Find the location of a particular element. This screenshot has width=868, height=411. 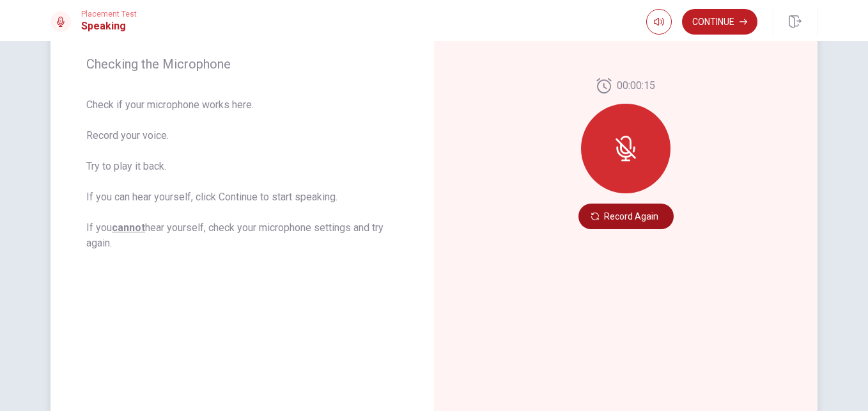

span: Check if your microphone works here. Record your voice. Try to play it back. If you can hear your... is located at coordinates (242, 174).